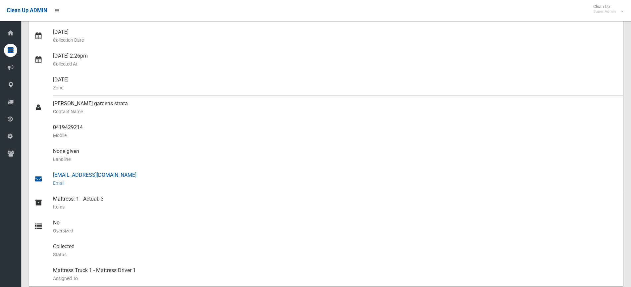 This screenshot has width=631, height=287. I want to click on div: Mattress Truck 1 - Mattress Driver 1, so click(335, 275).